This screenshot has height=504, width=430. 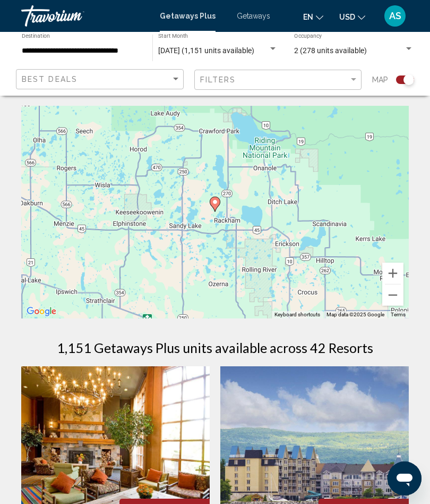 What do you see at coordinates (395, 16) in the screenshot?
I see `span: AS` at bounding box center [395, 16].